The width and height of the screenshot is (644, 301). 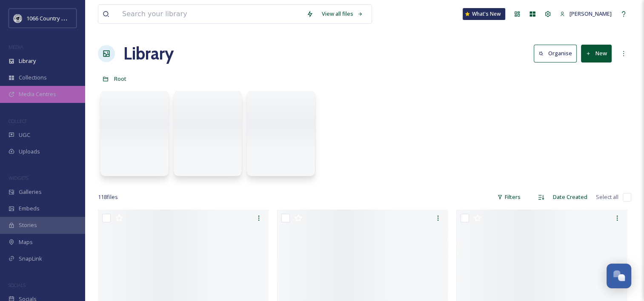 I want to click on span: Stories, so click(x=28, y=225).